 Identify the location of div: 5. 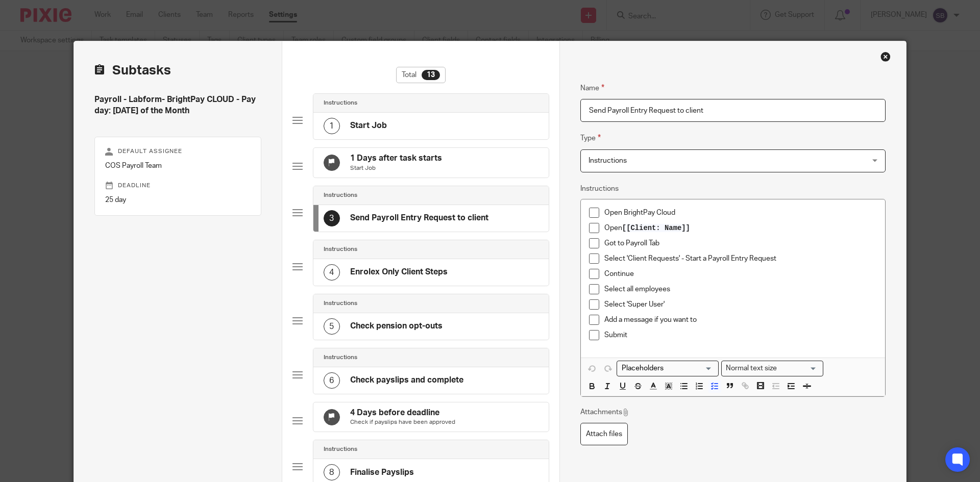
(332, 326).